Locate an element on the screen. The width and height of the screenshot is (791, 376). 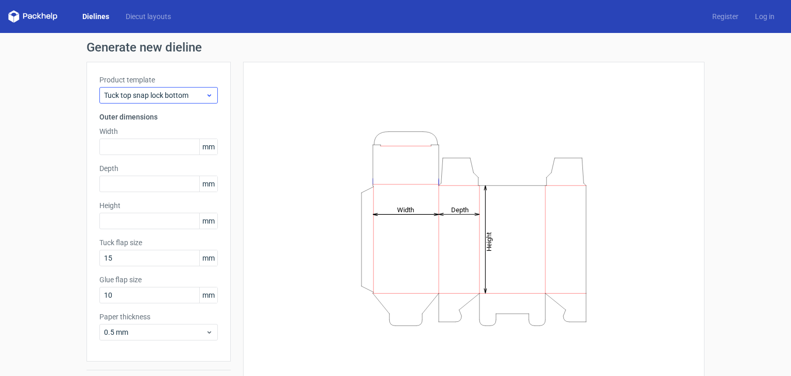
a: Log in is located at coordinates (764, 16).